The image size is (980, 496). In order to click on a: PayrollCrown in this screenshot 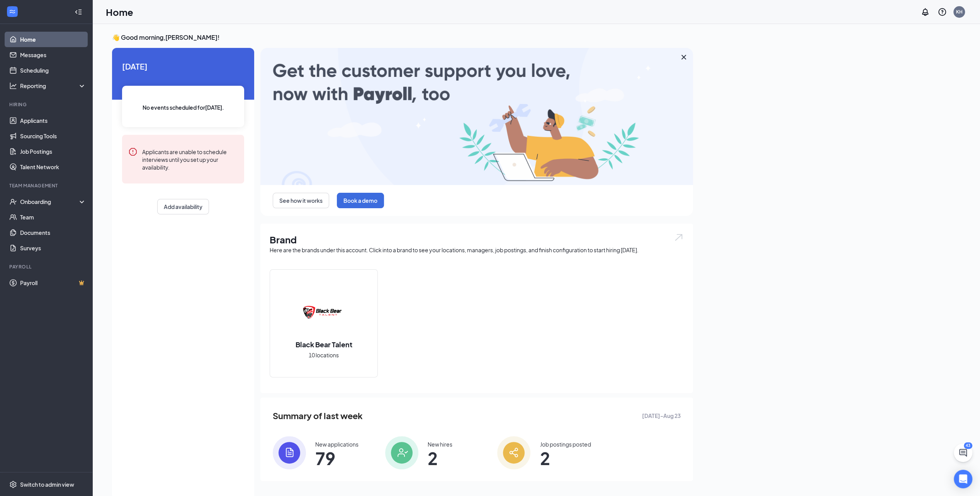, I will do `click(53, 283)`.